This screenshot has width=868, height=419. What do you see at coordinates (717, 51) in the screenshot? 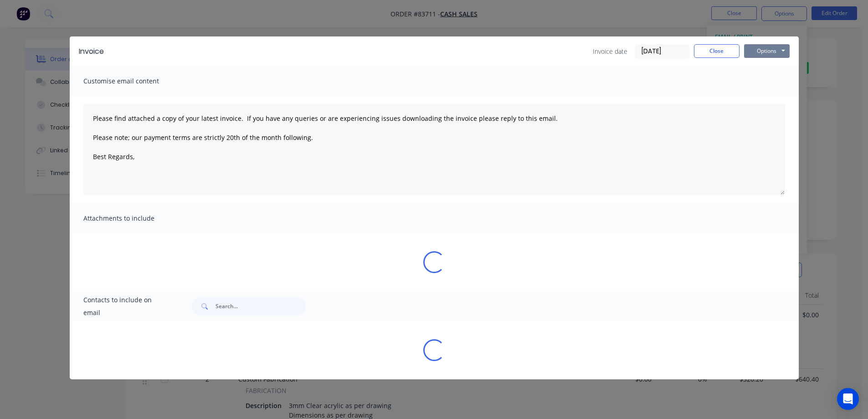
I see `button: Close` at bounding box center [717, 51].